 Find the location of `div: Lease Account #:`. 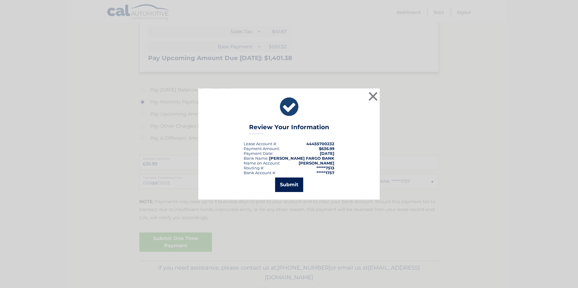

div: Lease Account #: is located at coordinates (260, 144).